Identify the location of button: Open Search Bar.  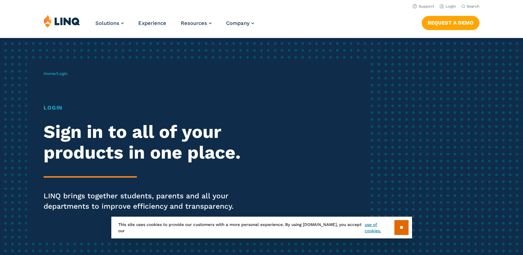
(471, 6).